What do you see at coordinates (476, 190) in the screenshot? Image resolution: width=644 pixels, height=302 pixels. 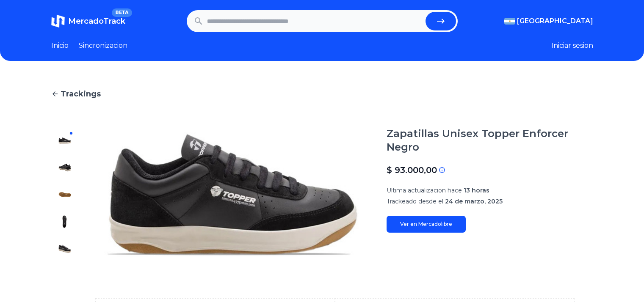 I see `span: 13 horas` at bounding box center [476, 190].